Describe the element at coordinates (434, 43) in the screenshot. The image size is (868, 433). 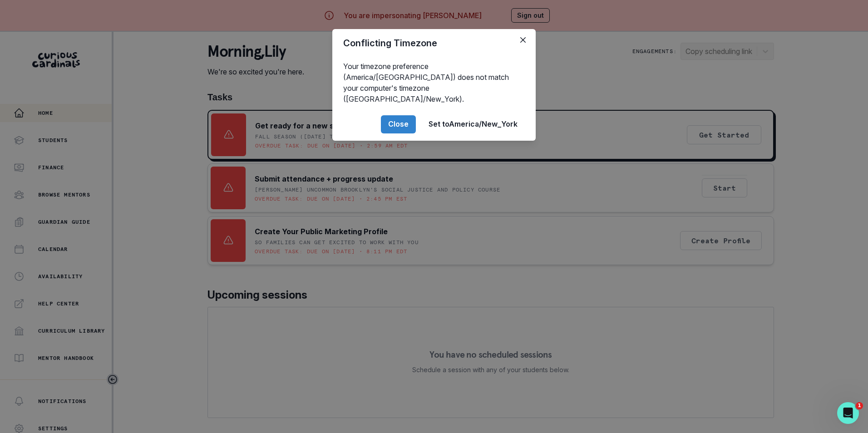
I see `header: Conflicting Timezone` at that location.